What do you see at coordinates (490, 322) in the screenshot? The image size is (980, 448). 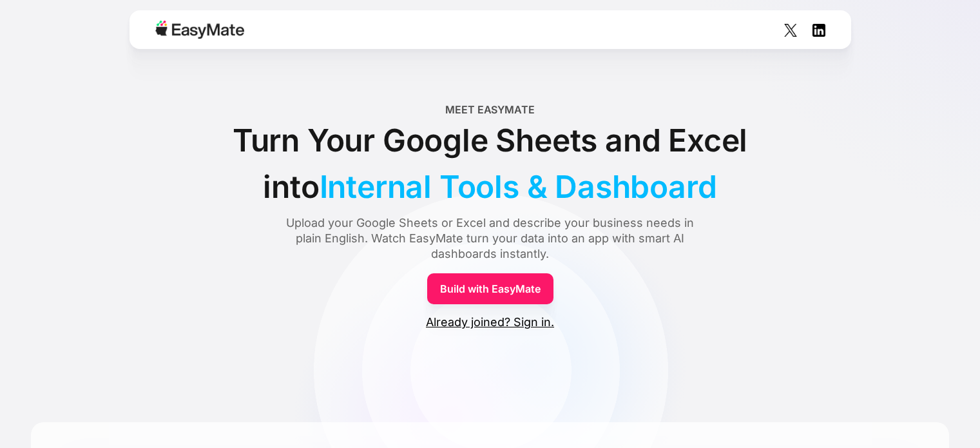 I see `a: Already joined? Sign in.` at bounding box center [490, 322].